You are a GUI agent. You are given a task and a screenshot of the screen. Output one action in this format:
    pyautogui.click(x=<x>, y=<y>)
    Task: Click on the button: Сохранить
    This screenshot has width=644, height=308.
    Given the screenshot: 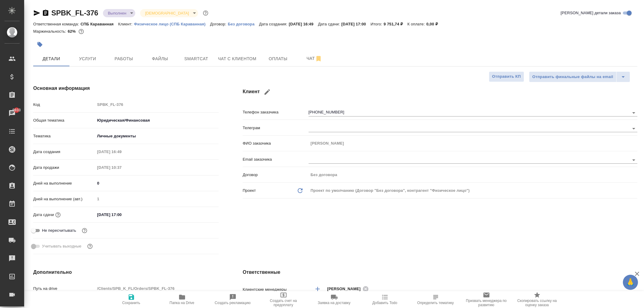 What is the action you would take?
    pyautogui.click(x=131, y=299)
    